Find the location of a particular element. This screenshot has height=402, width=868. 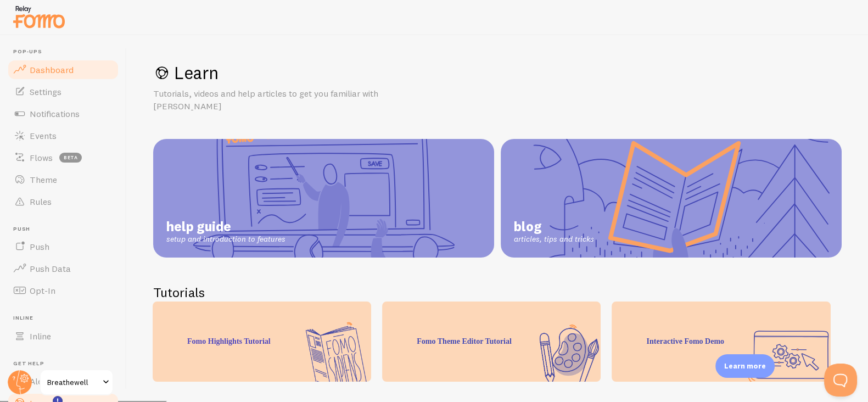

a: Notifications is located at coordinates (64, 114).